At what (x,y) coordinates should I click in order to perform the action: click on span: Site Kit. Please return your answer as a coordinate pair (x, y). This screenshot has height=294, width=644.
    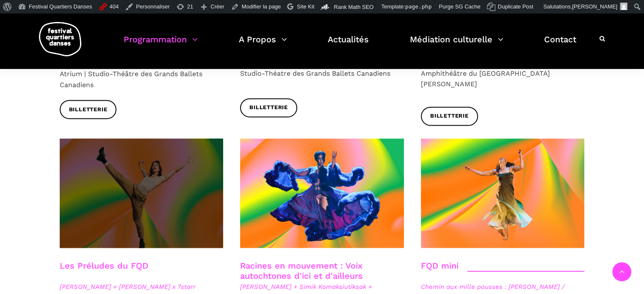
    Looking at the image, I should click on (305, 6).